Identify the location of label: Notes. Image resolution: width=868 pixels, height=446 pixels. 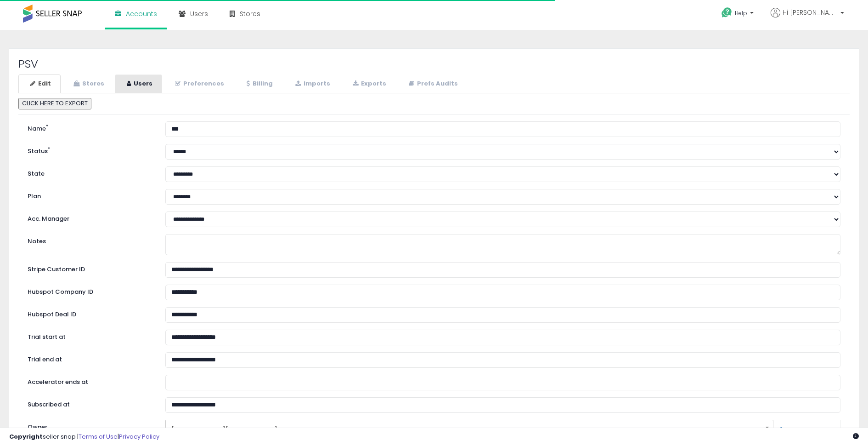
(90, 240).